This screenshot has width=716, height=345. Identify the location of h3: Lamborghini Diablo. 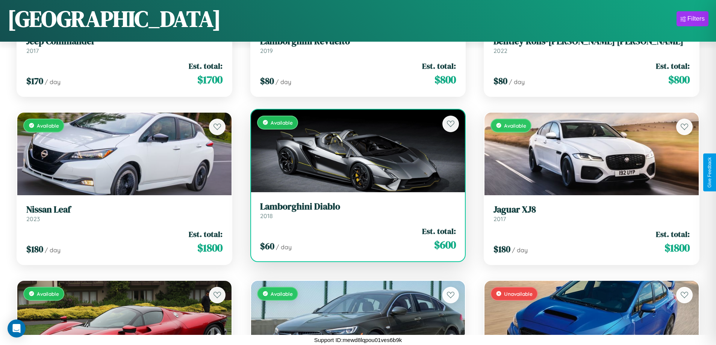
(358, 207).